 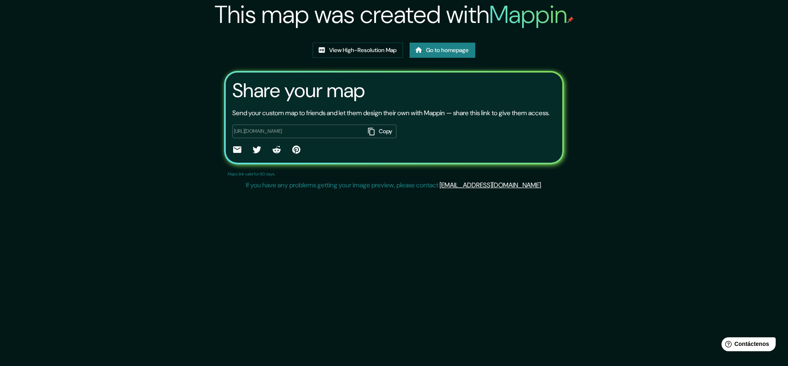 I want to click on p: Maps link valid for 60 days., so click(x=252, y=174).